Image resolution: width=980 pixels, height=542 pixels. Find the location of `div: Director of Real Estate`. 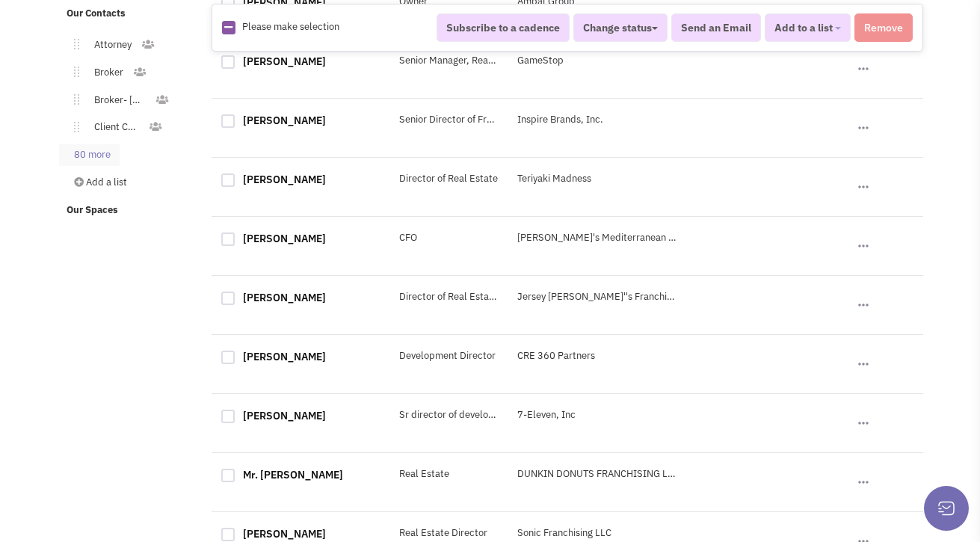

div: Director of Real Estate is located at coordinates (449, 178).